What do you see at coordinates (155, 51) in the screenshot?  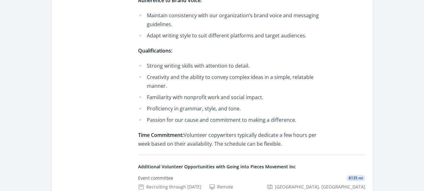 I see `strong: Qualifications:` at bounding box center [155, 51].